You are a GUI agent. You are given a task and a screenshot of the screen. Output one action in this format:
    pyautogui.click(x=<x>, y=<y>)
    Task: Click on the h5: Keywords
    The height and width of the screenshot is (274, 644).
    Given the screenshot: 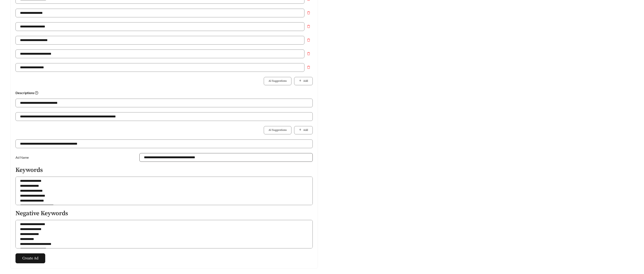 What is the action you would take?
    pyautogui.click(x=164, y=170)
    